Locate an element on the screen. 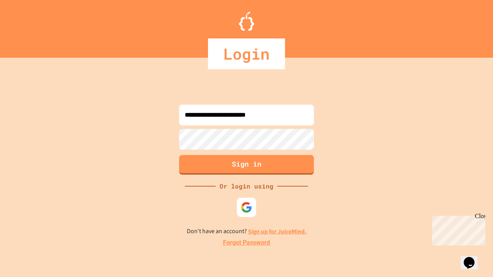  img: google-icon.svg is located at coordinates (246, 208).